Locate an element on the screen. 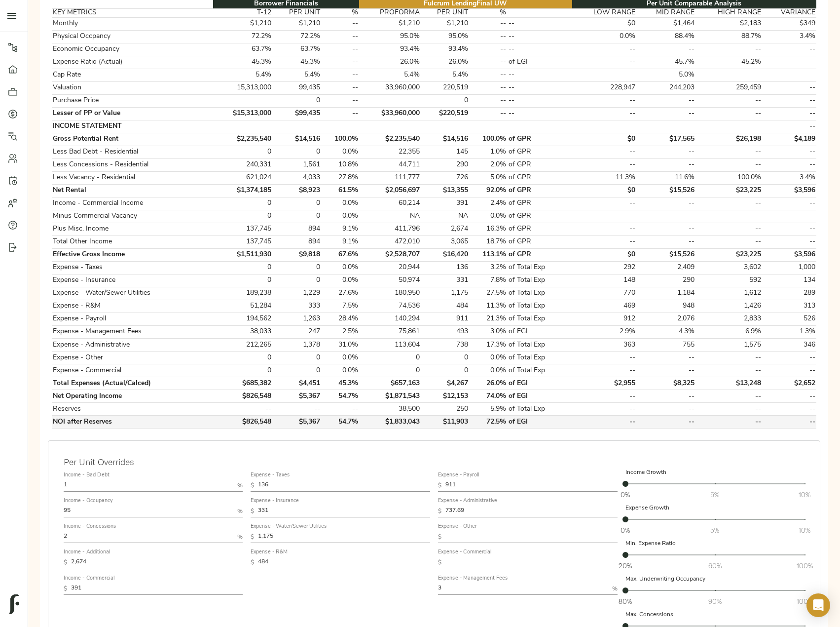 This screenshot has width=840, height=627. td: $14,516 is located at coordinates (297, 139).